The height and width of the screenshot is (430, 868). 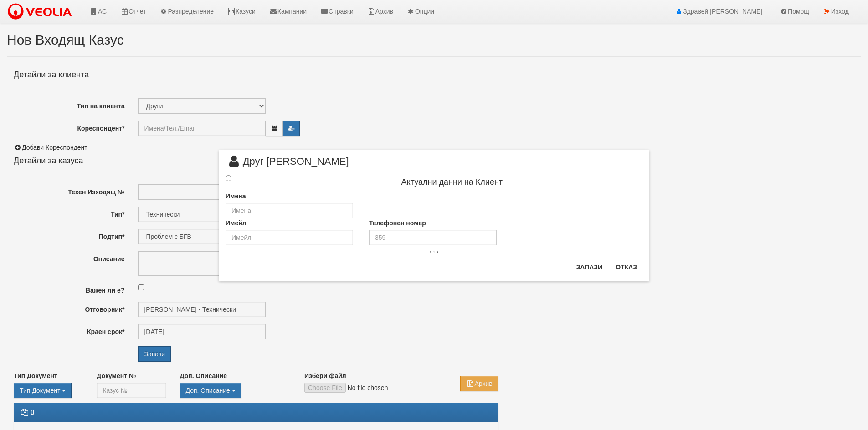 What do you see at coordinates (433, 238) in the screenshot?
I see `input: Телефонен номер на клиента, който се използва при Кампании` at bounding box center [433, 238].